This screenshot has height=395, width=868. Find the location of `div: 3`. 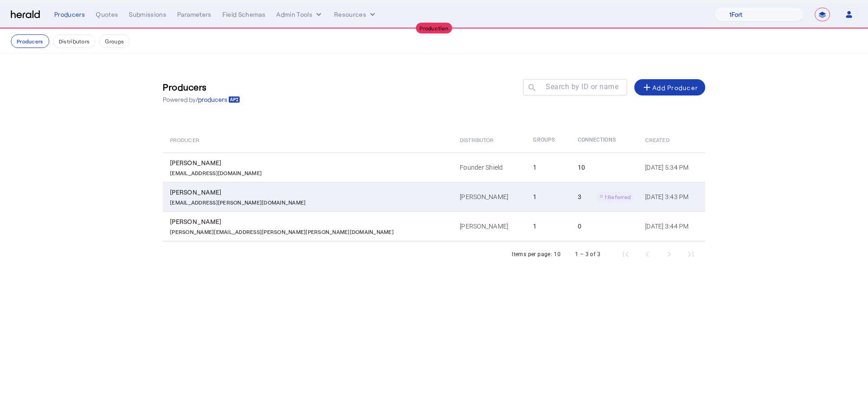

div: 3 is located at coordinates (606, 197).